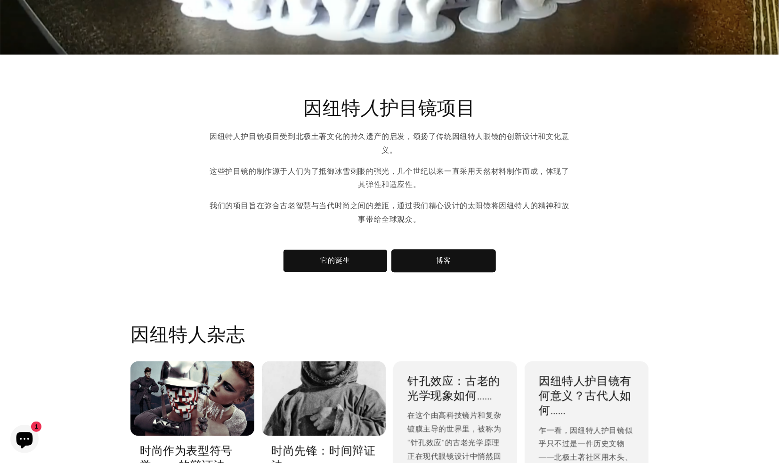  I want to click on font: 人, so click(370, 108).